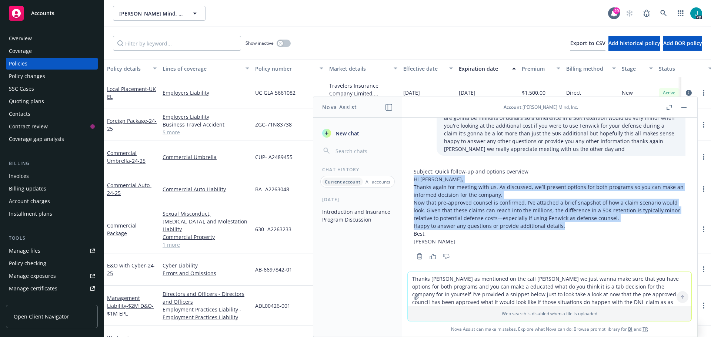 The image size is (711, 337). Describe the element at coordinates (289, 69) in the screenshot. I see `button: Policy number` at that location.